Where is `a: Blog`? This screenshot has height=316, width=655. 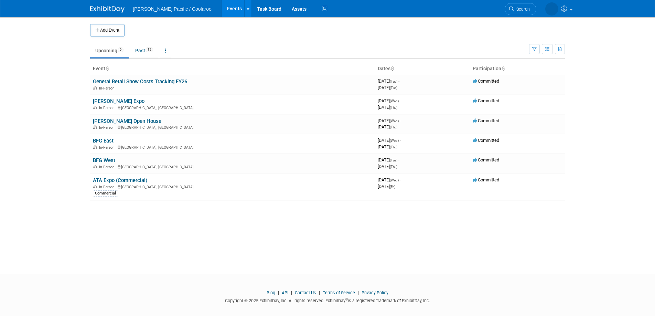 a: Blog is located at coordinates (271, 293).